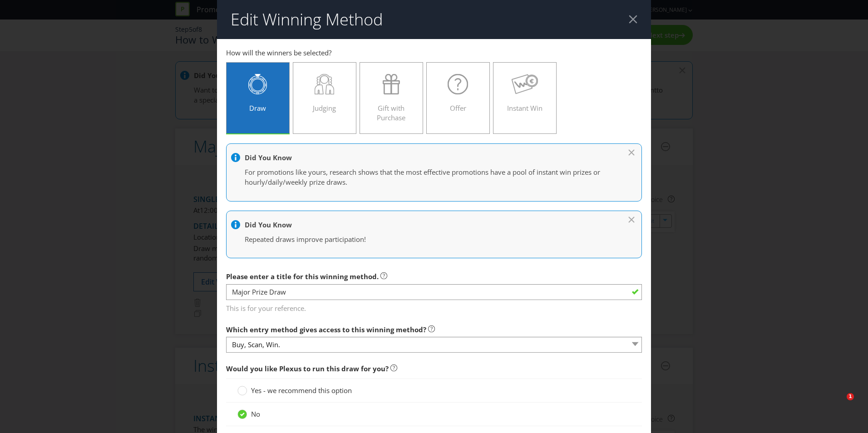  What do you see at coordinates (301, 390) in the screenshot?
I see `span: Yes - we recommend this option` at bounding box center [301, 390].